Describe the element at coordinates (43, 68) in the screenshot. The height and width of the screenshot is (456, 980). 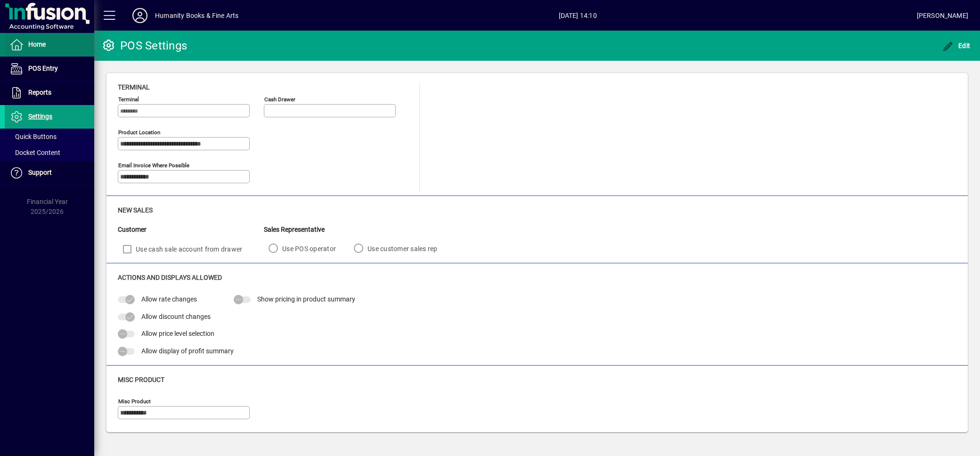
I see `span: POS Entry` at that location.